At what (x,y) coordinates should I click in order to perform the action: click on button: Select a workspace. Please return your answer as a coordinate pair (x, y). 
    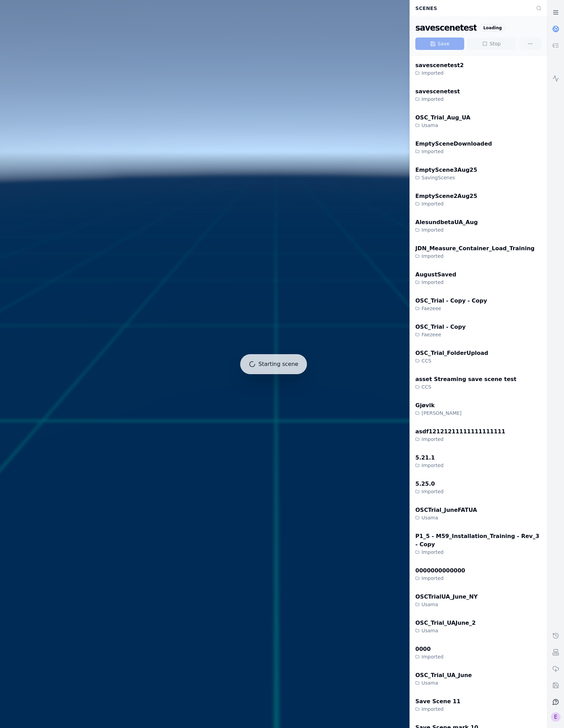
    Looking at the image, I should click on (556, 717).